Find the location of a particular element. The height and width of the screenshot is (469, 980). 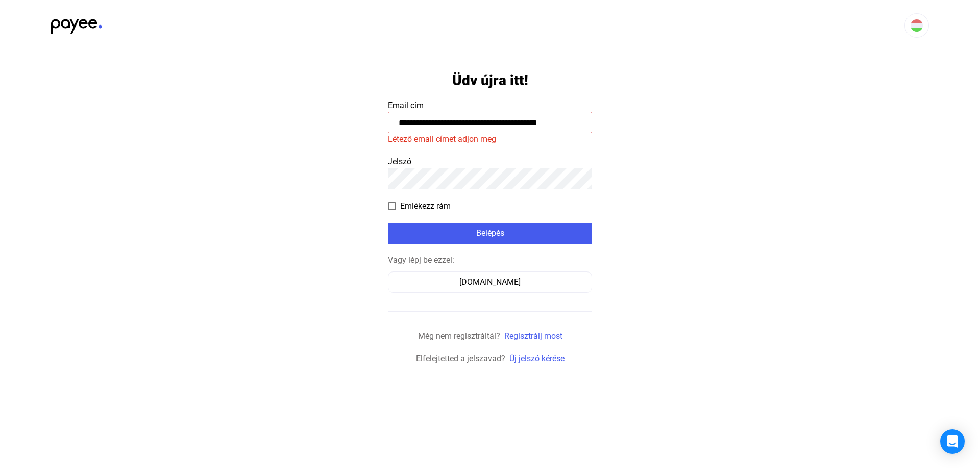

span: Jelszó is located at coordinates (400, 162).